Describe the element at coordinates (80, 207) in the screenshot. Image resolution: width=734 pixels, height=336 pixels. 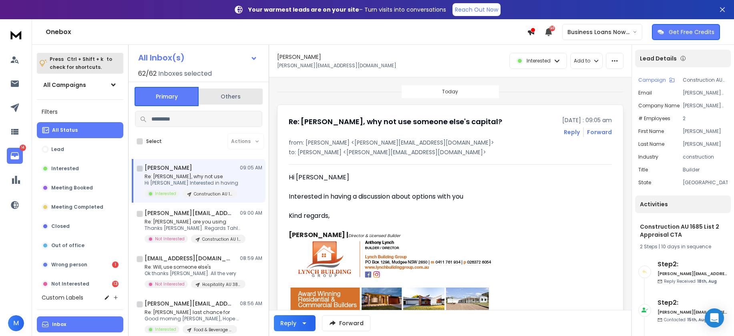
I see `button: Meeting Completed` at that location.